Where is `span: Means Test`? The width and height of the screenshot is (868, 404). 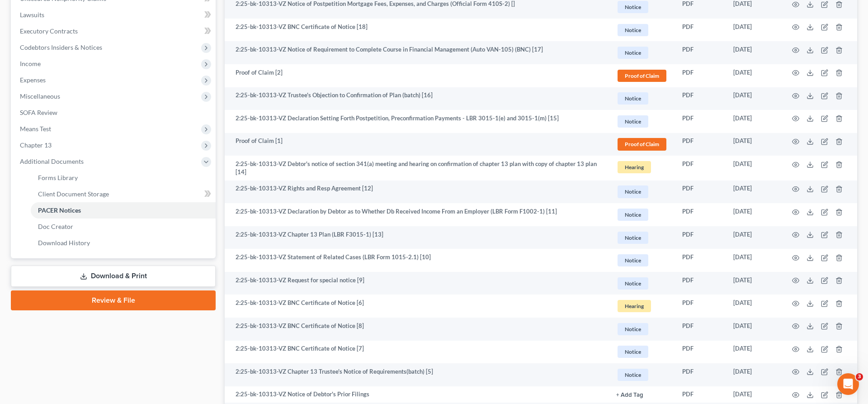
span: Means Test is located at coordinates (36, 128).